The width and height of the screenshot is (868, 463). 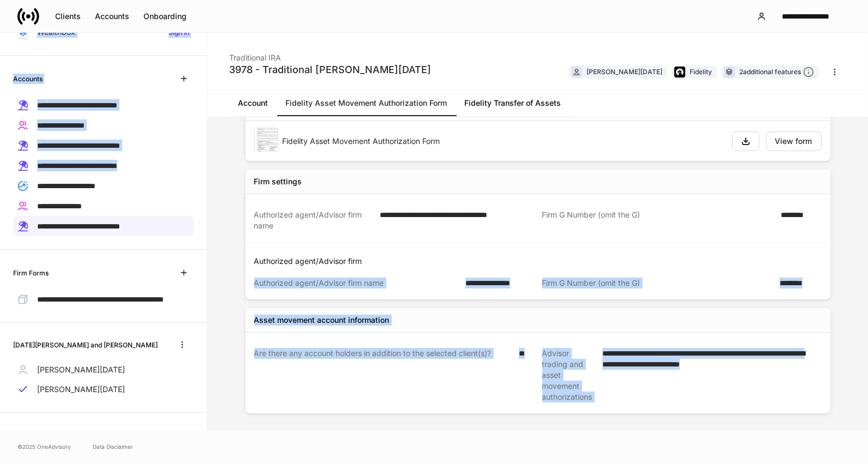 What do you see at coordinates (113, 447) in the screenshot?
I see `a: Data Disclaimer` at bounding box center [113, 447].